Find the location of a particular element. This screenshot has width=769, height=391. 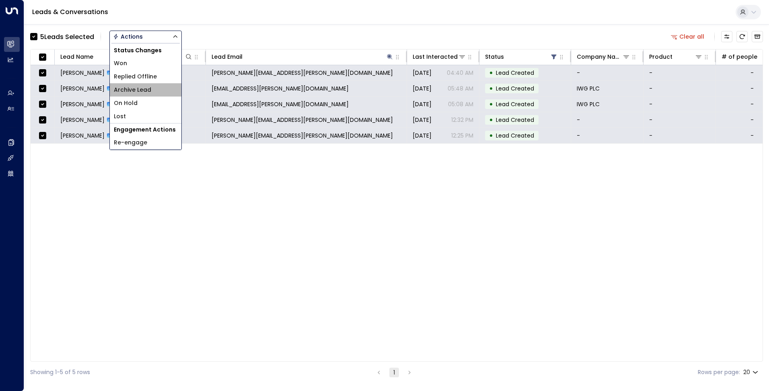

h1: Engagement Actions is located at coordinates (146, 130).